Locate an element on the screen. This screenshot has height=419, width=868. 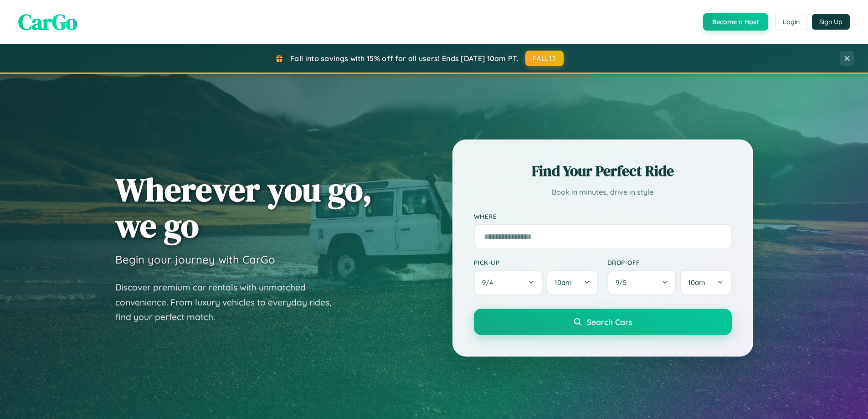
button: 9/5 is located at coordinates (642, 282).